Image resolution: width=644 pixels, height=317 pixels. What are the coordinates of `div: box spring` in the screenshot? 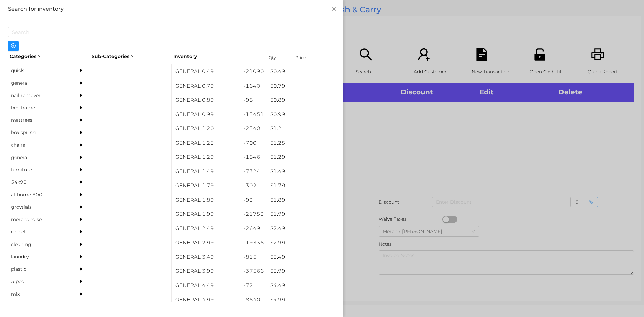 It's located at (39, 133).